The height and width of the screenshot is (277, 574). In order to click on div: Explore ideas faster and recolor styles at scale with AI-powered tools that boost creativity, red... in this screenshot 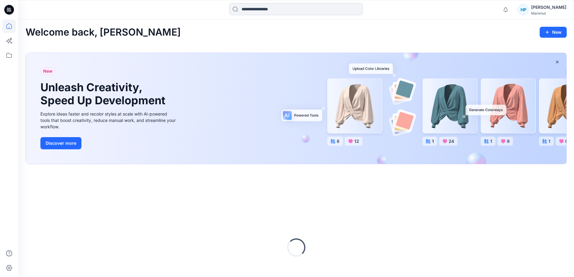, I will do `click(109, 120)`.